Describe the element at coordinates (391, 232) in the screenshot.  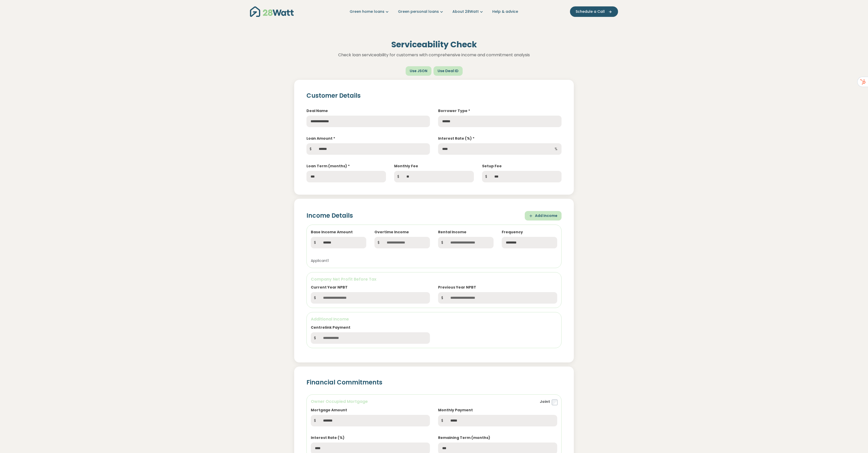
I see `label: Overtime Income` at that location.